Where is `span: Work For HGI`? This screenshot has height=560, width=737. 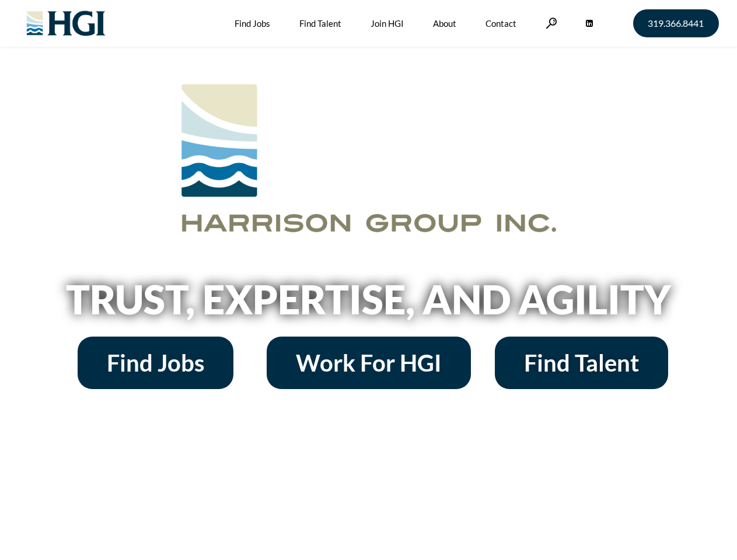 span: Work For HGI is located at coordinates (368, 363).